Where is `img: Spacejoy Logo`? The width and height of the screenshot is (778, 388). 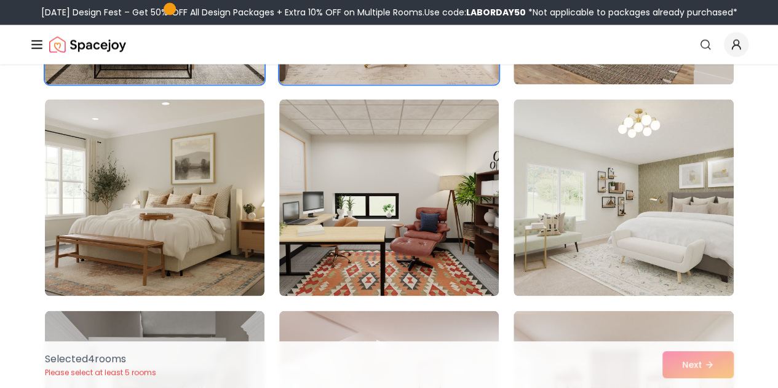
img: Spacejoy Logo is located at coordinates (87, 44).